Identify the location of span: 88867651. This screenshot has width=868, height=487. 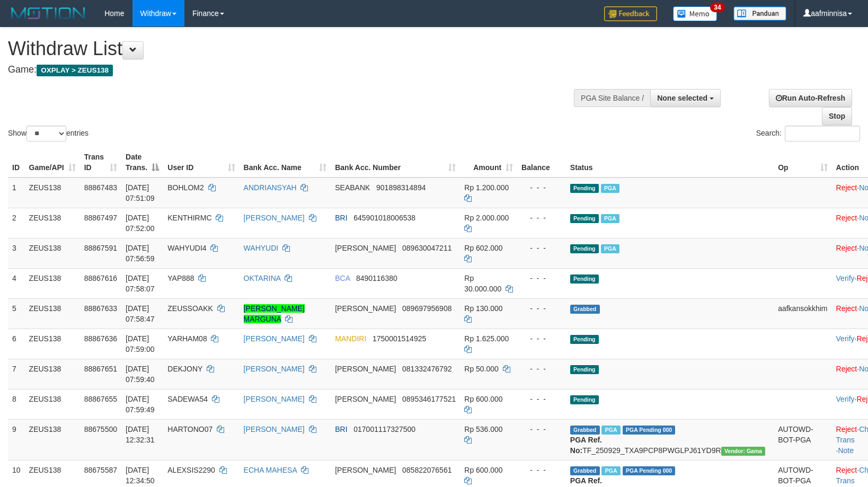
(101, 369).